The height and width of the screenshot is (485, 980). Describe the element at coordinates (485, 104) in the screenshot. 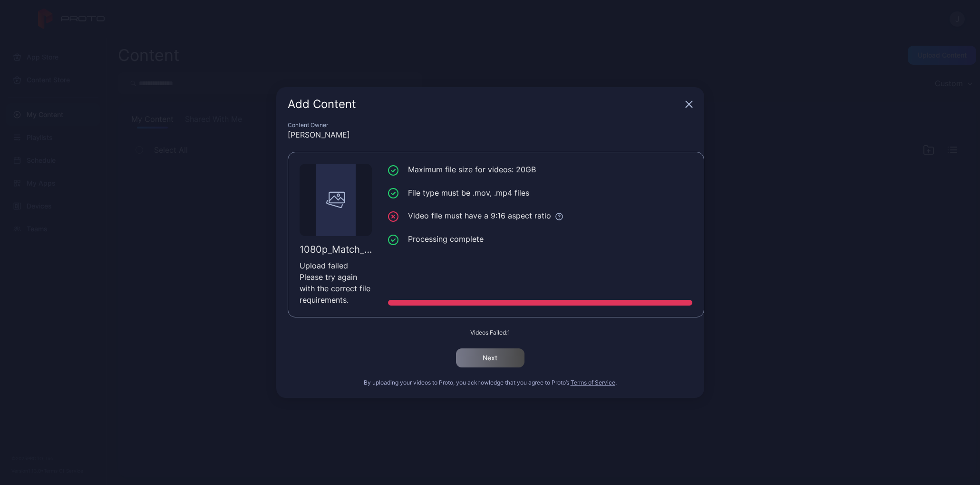

I see `div: Add Content` at that location.